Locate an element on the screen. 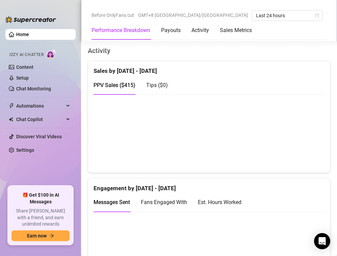 This screenshot has width=337, height=256. a: Setup is located at coordinates (22, 78).